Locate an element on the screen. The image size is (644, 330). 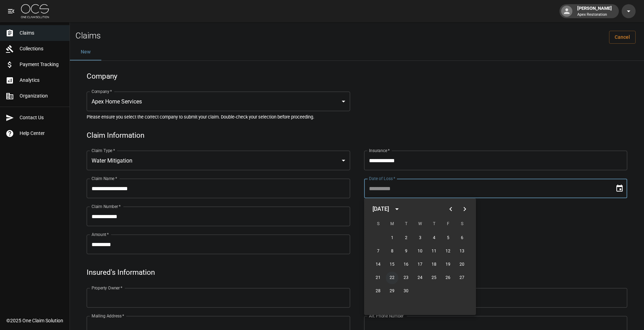
button: calendar view is open, switch to year view is located at coordinates (397, 209).